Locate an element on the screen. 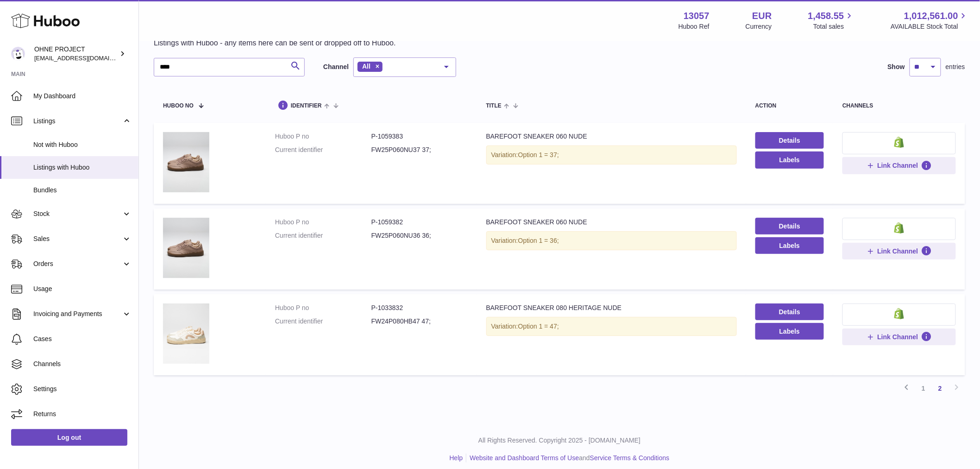  div: BAREFOOT SNEAKER 080 HERITAGE NUDE is located at coordinates (611, 308).